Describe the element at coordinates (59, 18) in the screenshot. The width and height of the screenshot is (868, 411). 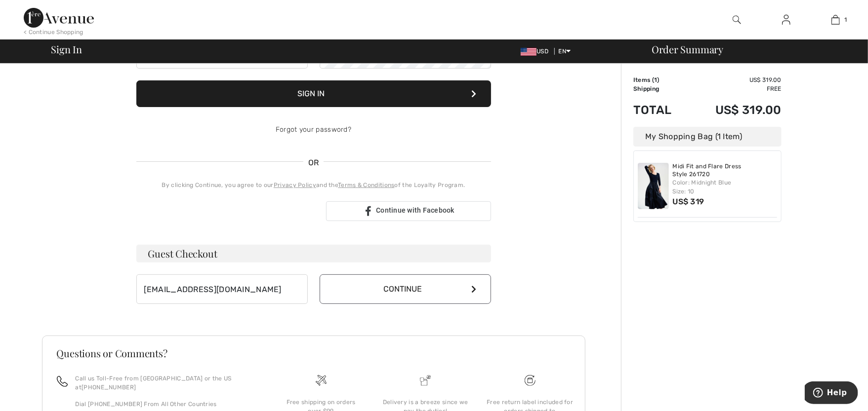
I see `img: 1ère Avenue` at that location.